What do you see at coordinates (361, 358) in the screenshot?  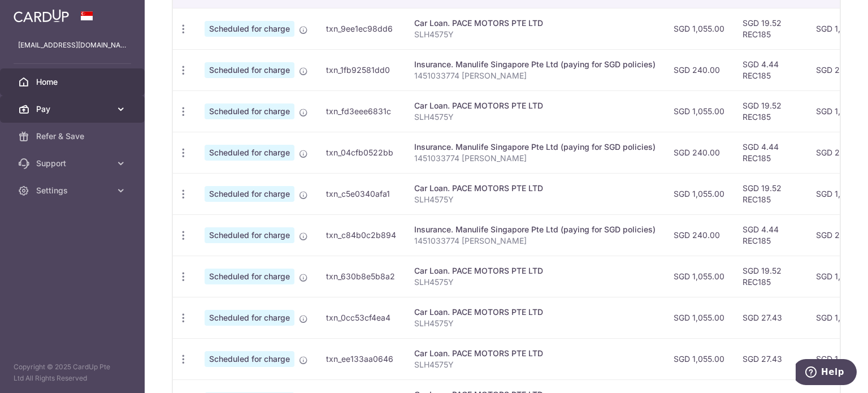 I see `td: txn_ee133aa0646` at bounding box center [361, 358].